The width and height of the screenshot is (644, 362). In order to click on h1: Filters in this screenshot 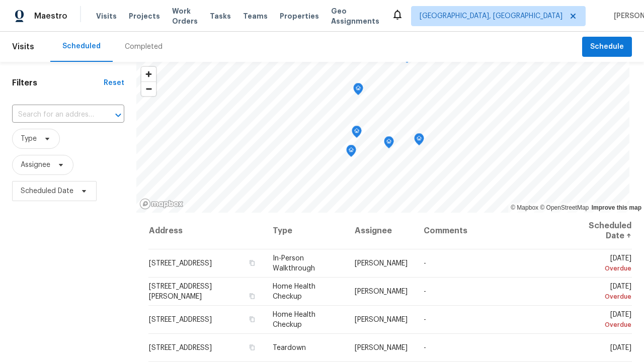, I will do `click(58, 83)`.